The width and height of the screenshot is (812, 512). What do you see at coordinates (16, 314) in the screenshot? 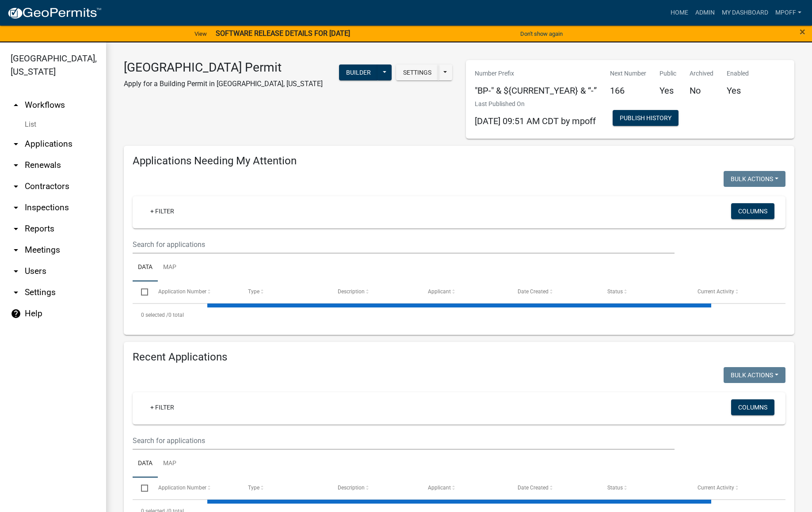
I see `i: help` at bounding box center [16, 314].